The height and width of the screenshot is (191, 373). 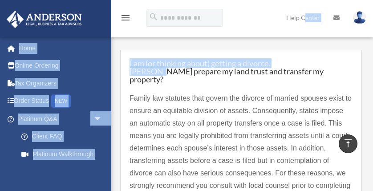 I want to click on a: Platinum Q&Aarrow_drop_down, so click(x=61, y=119).